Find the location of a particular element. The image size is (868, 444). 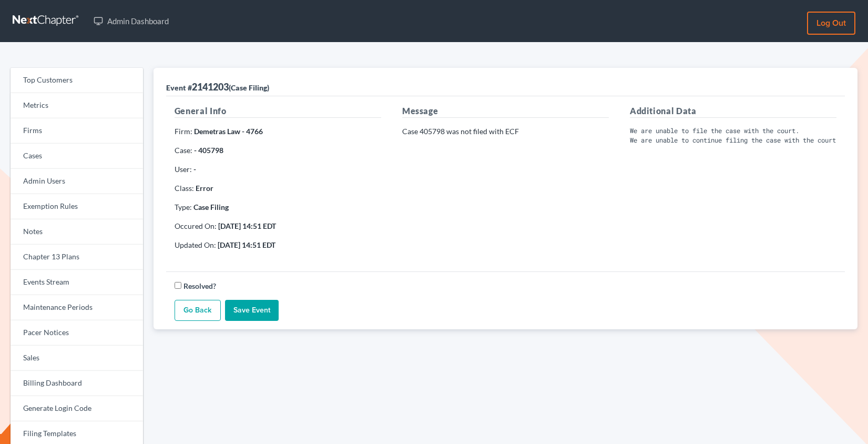

a: Log out is located at coordinates (831, 23).